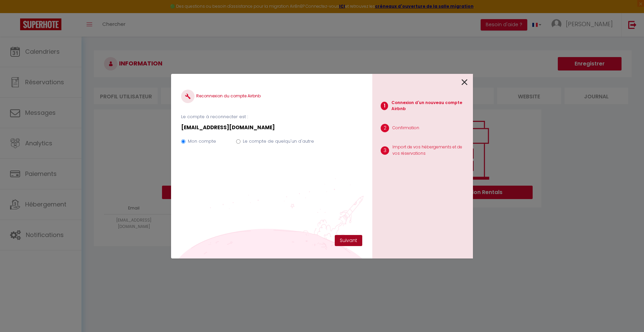 The height and width of the screenshot is (332, 644). I want to click on button: Suivant, so click(349, 241).